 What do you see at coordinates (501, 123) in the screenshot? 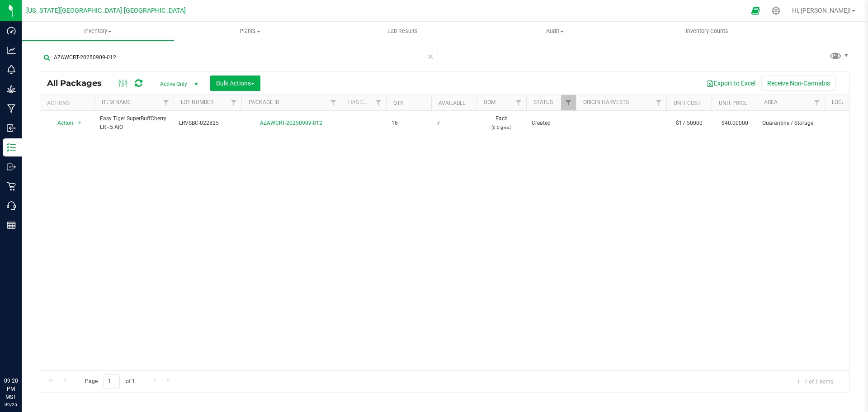
I see `span: Each` at bounding box center [501, 123].